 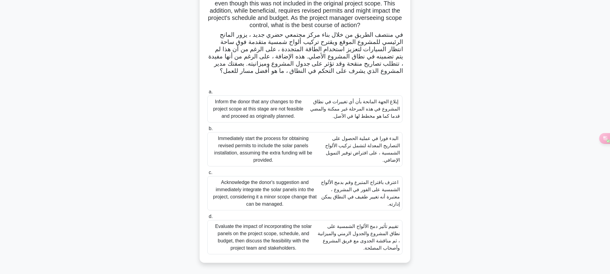 What do you see at coordinates (211, 216) in the screenshot?
I see `span: d.` at bounding box center [211, 216].